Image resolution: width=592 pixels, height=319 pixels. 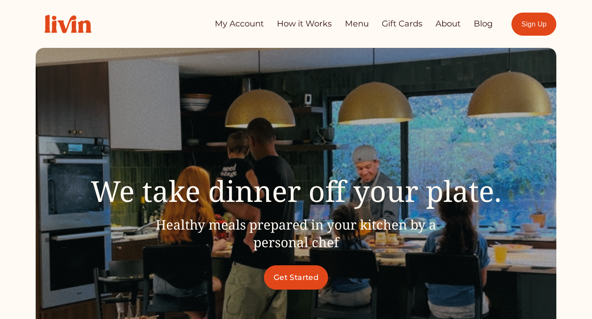 What do you see at coordinates (483, 24) in the screenshot?
I see `a: Blog` at bounding box center [483, 24].